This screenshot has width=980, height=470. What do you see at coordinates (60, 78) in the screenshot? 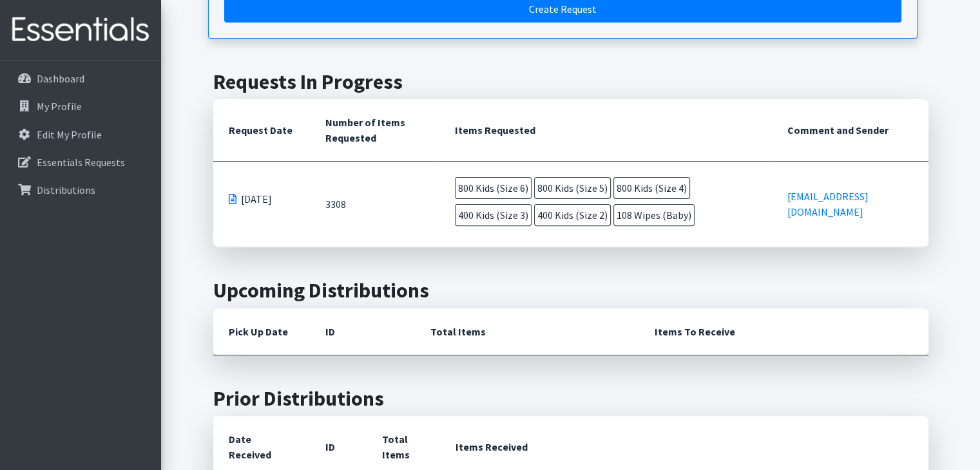
I see `p: Dashboard` at bounding box center [60, 78].